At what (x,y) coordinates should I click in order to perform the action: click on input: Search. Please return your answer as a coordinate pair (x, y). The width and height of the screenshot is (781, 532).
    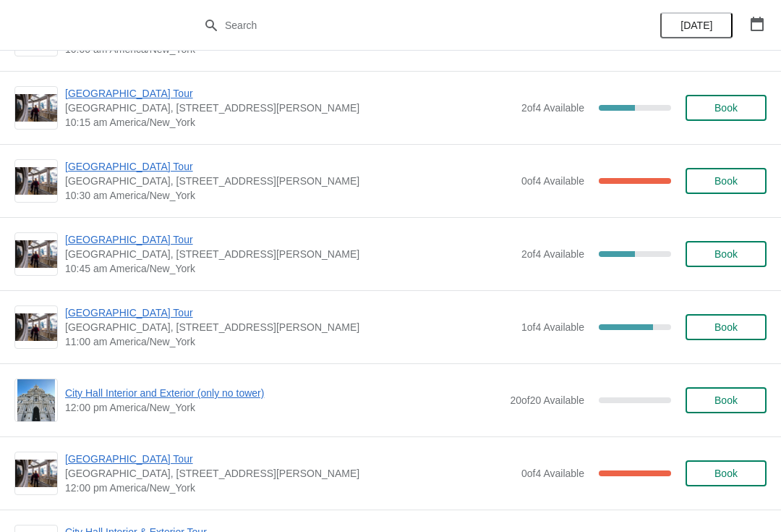
    Looking at the image, I should click on (405, 25).